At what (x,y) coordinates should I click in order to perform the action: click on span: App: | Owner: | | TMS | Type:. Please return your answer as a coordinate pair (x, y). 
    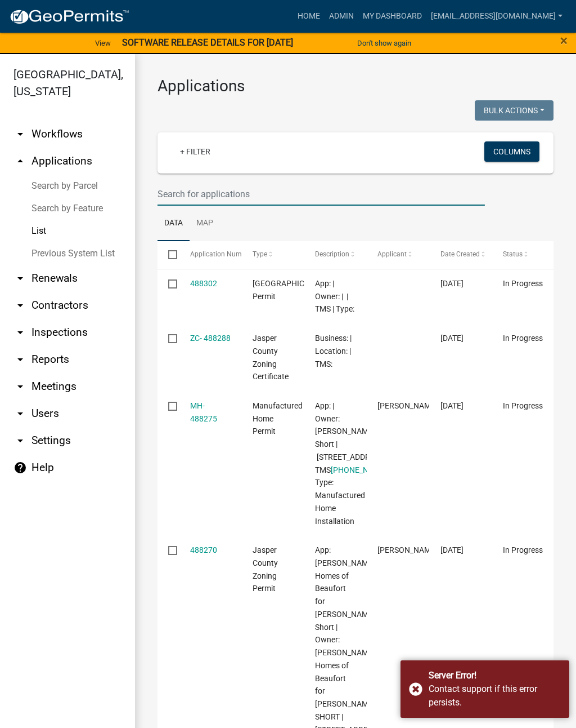
    Looking at the image, I should click on (335, 296).